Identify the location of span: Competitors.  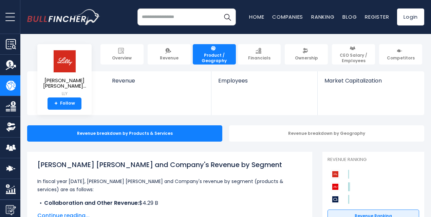
(400, 58).